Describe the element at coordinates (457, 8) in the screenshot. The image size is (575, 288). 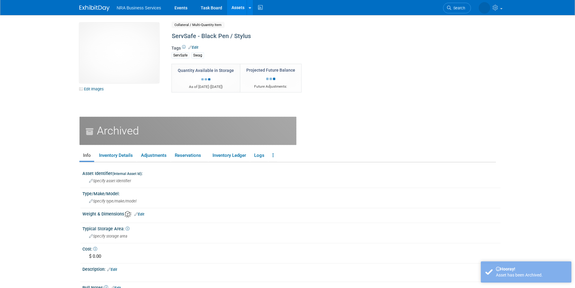
I see `a: Search` at that location.